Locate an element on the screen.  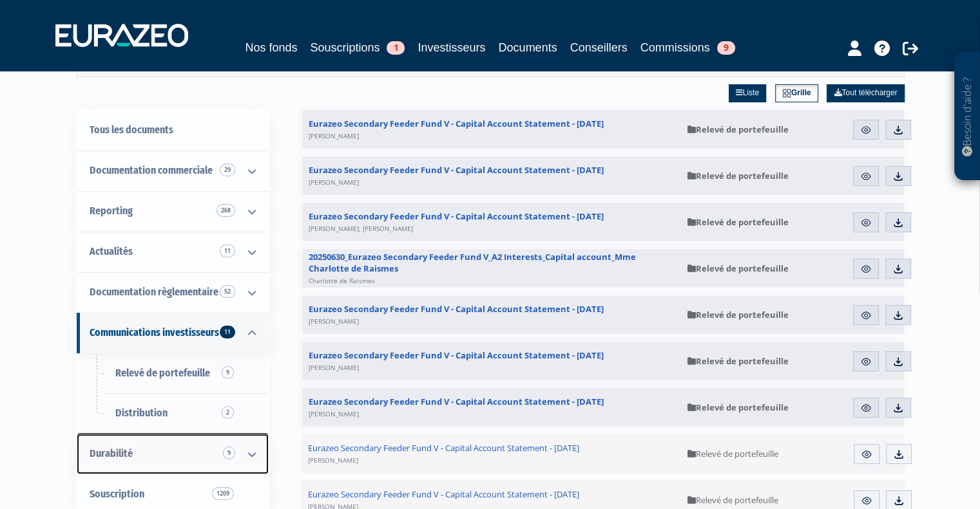
a: Souscriptions1 is located at coordinates (357, 48).